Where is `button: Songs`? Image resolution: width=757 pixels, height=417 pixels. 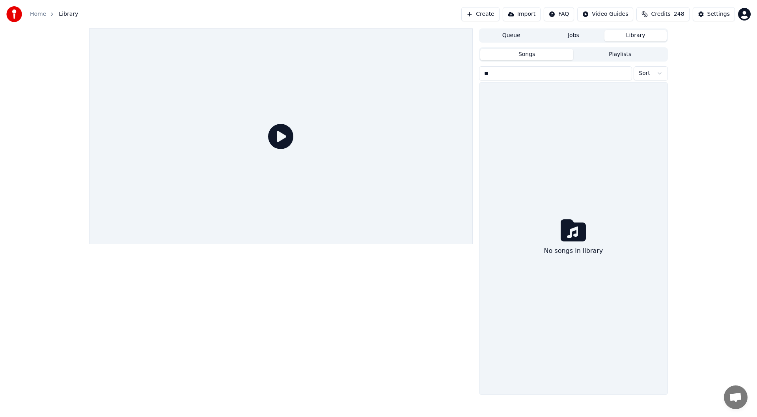
button: Songs is located at coordinates (527, 54).